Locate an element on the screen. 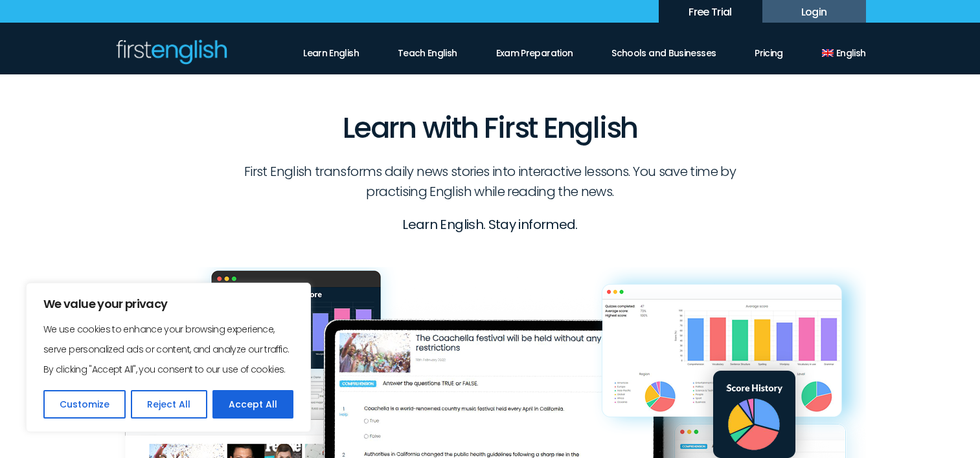 The width and height of the screenshot is (980, 458). a: Learn English is located at coordinates (331, 49).